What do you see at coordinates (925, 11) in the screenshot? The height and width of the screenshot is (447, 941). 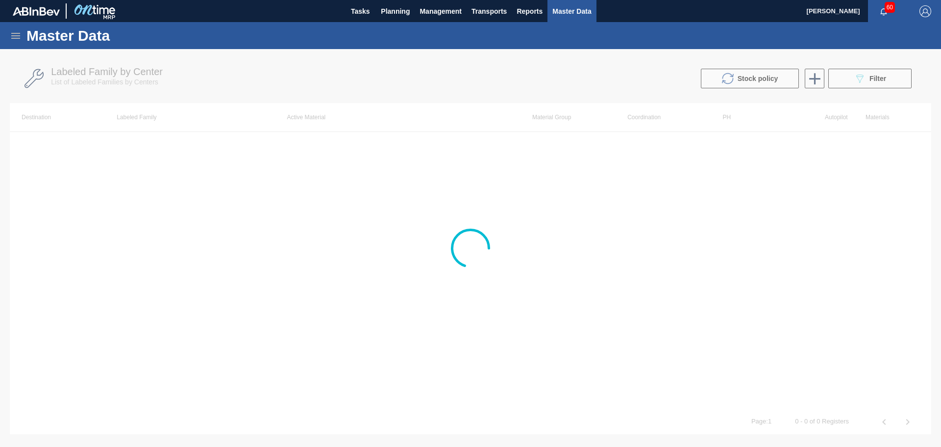 I see `img: Logout` at bounding box center [925, 11].